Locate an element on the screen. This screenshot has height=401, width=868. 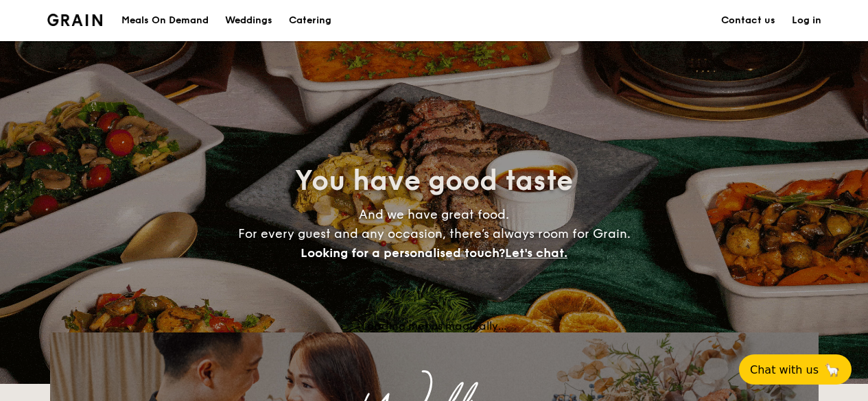
button: Chat with us🦙 is located at coordinates (795, 370).